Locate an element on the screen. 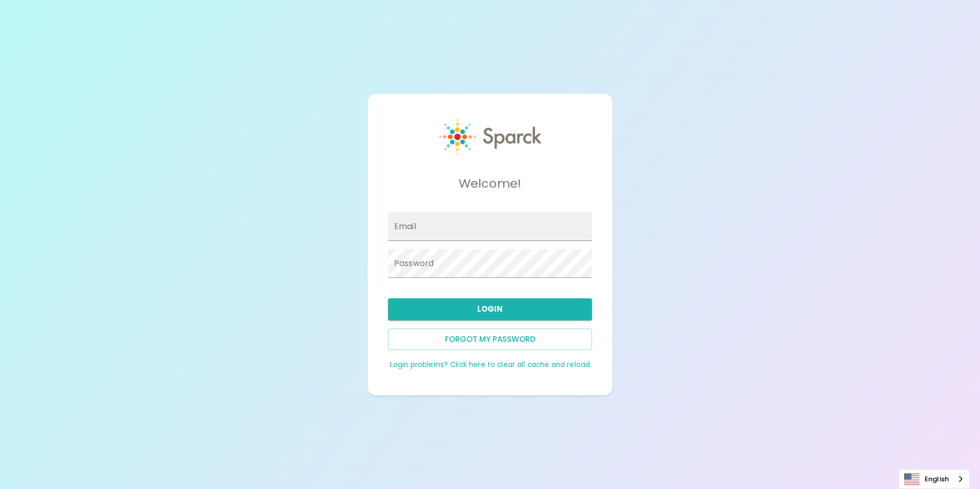 The image size is (980, 489). div: Language is located at coordinates (934, 479).